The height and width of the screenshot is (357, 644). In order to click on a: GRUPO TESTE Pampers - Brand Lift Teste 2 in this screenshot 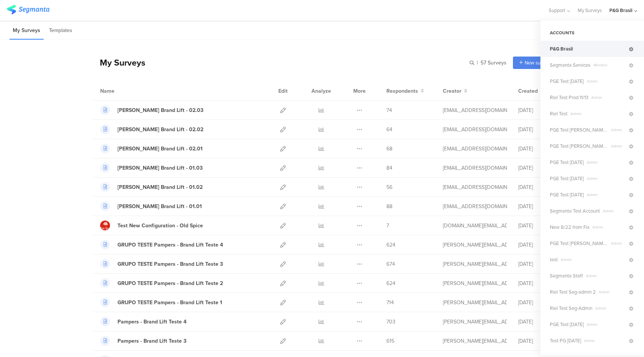, I will do `click(162, 283)`.